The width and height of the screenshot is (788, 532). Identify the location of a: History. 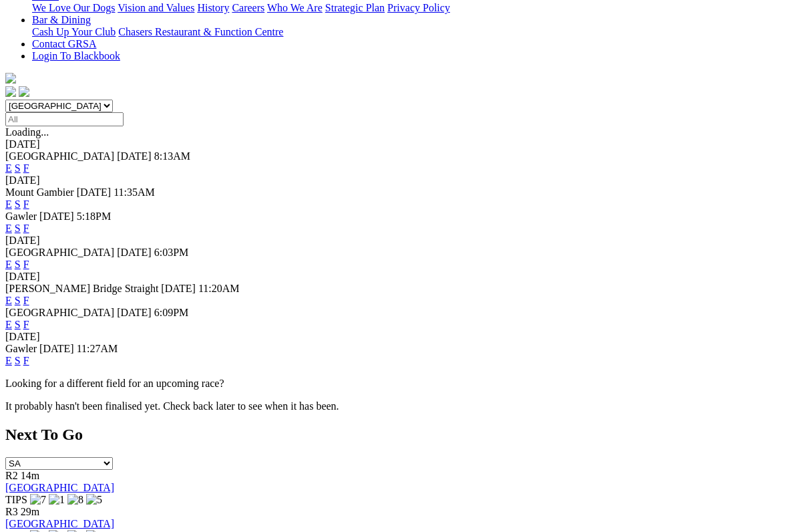
(213, 7).